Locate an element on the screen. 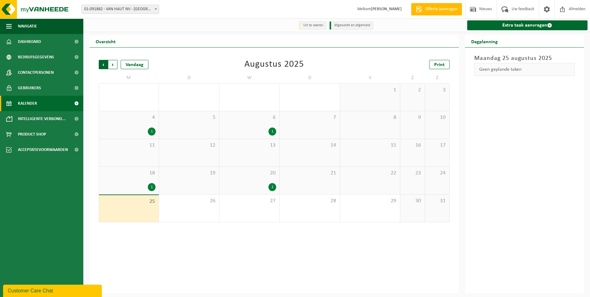 The image size is (590, 297). span: 2 is located at coordinates (412, 90).